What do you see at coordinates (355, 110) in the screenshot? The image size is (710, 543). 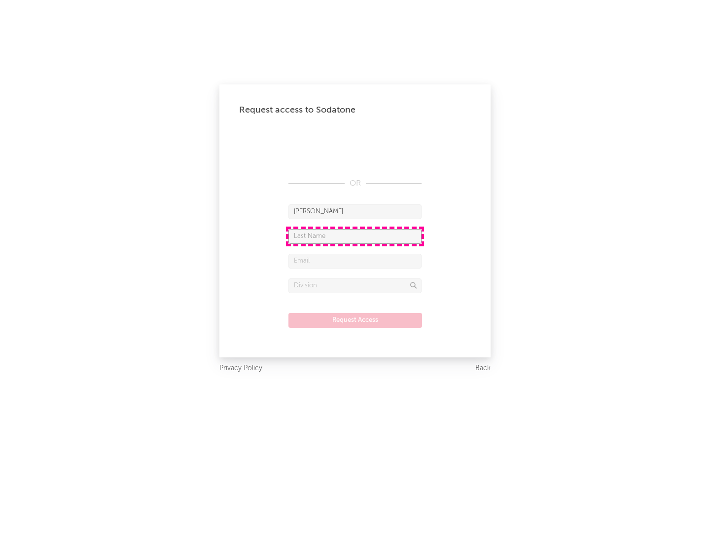 I see `div: Request access to Sodatone` at bounding box center [355, 110].